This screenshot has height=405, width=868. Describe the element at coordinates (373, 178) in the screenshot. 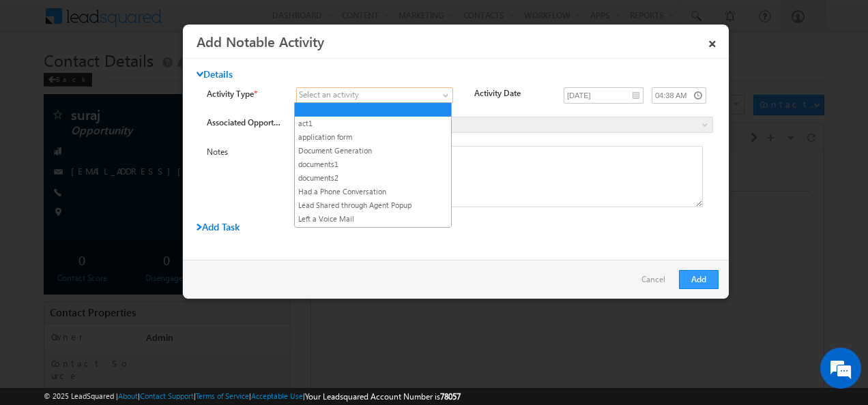

I see `a: documents2` at that location.